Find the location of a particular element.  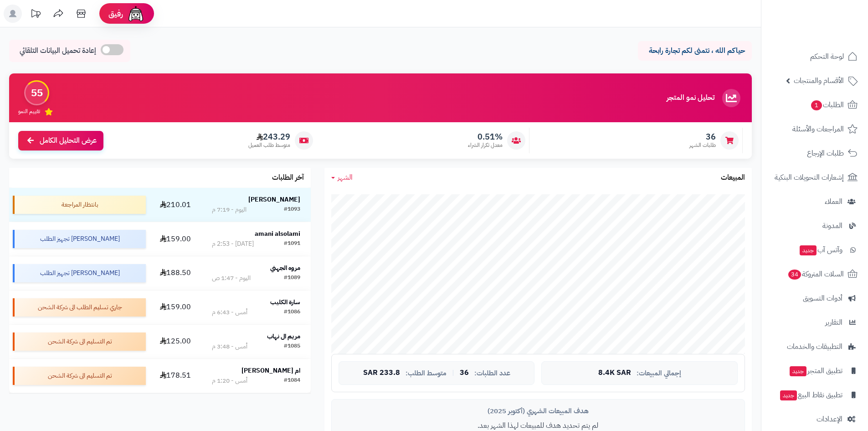

span: التقارير is located at coordinates (833, 322).